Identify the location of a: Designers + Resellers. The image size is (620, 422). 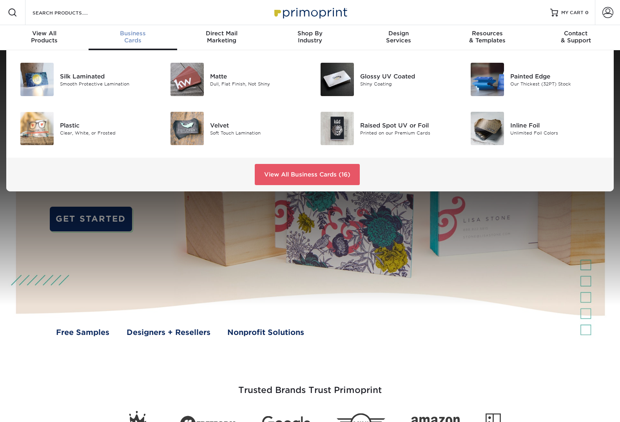
(169, 333).